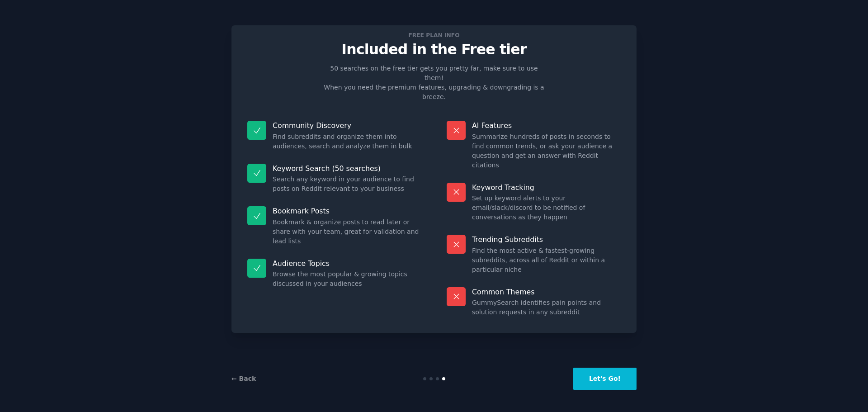  Describe the element at coordinates (546, 239) in the screenshot. I see `p: Trending Subreddits` at that location.